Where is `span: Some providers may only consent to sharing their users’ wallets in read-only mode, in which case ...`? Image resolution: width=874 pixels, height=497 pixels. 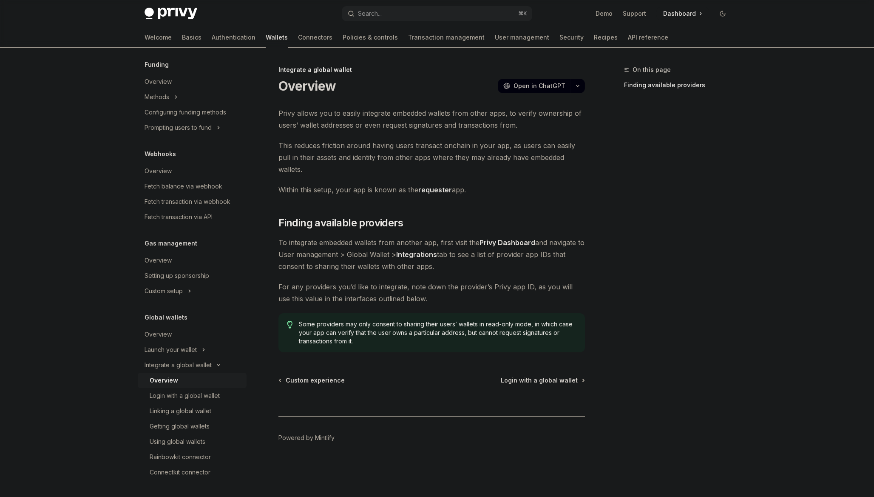 span: Some providers may only consent to sharing their users’ wallets in read-only mode, in which case ... is located at coordinates (438, 333).